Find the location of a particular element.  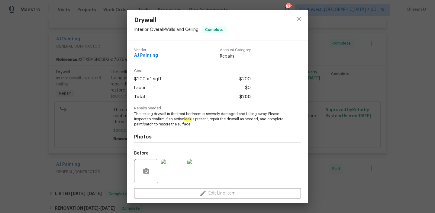

div: 524 is located at coordinates (288, 7).